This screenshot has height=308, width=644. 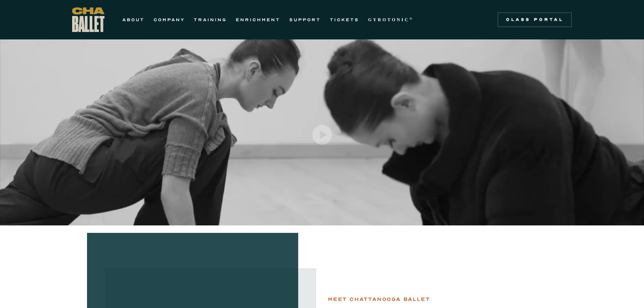 What do you see at coordinates (305, 19) in the screenshot?
I see `a: SUPPORT` at bounding box center [305, 19].